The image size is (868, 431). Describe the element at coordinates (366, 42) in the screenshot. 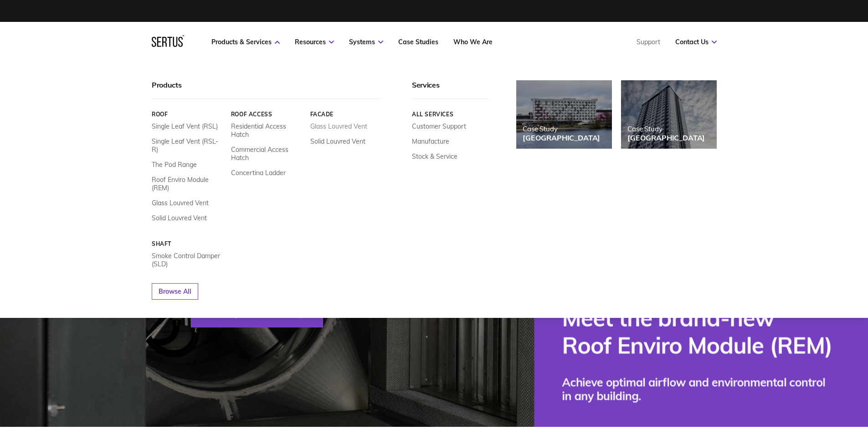

I see `a: Systems` at that location.